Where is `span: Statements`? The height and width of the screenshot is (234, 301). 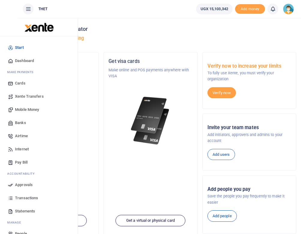 span: Statements is located at coordinates (25, 212).